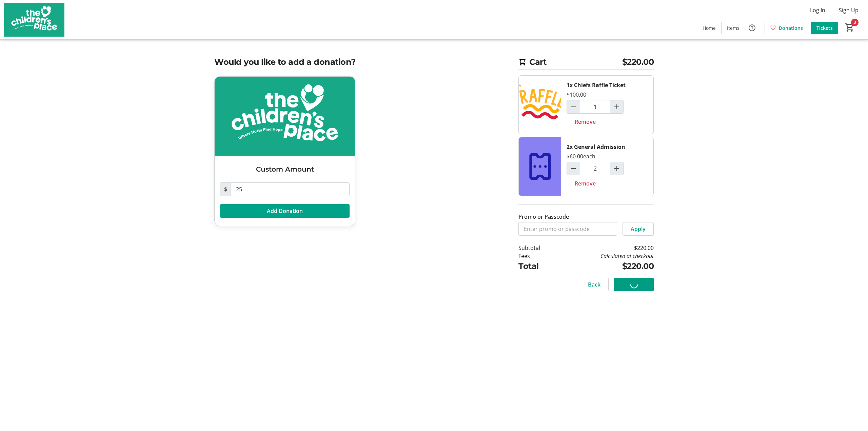 This screenshot has width=868, height=431. What do you see at coordinates (790, 28) in the screenshot?
I see `span: Donations` at bounding box center [790, 28].